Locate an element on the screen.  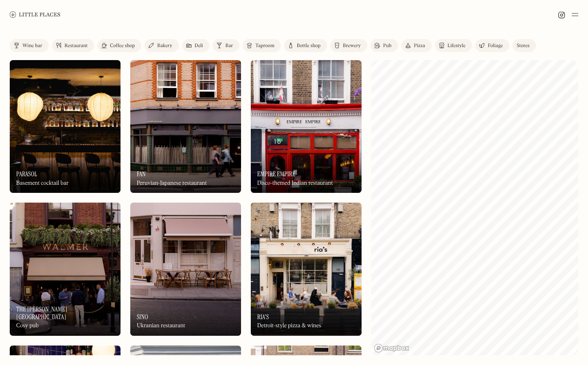
img: The Walmer Castle is located at coordinates (65, 269).